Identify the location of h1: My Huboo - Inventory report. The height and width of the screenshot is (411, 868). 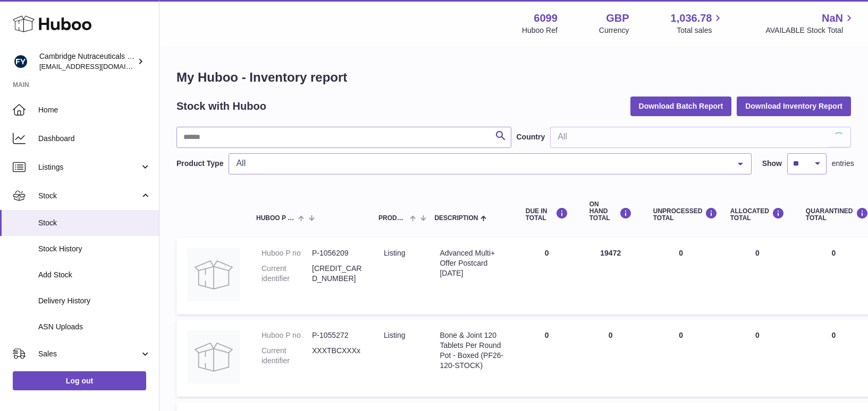
(513, 78).